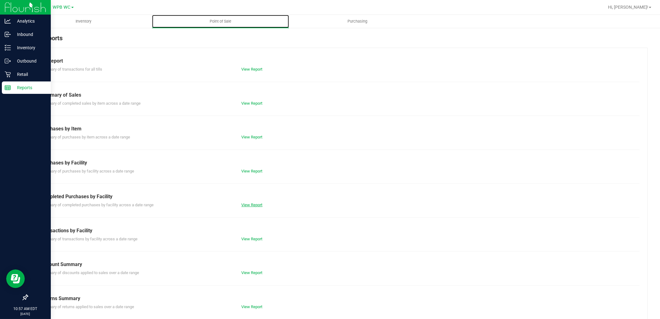 This screenshot has width=660, height=319. What do you see at coordinates (85, 137) in the screenshot?
I see `span: Summary of purchases by item across a date range` at bounding box center [85, 137].